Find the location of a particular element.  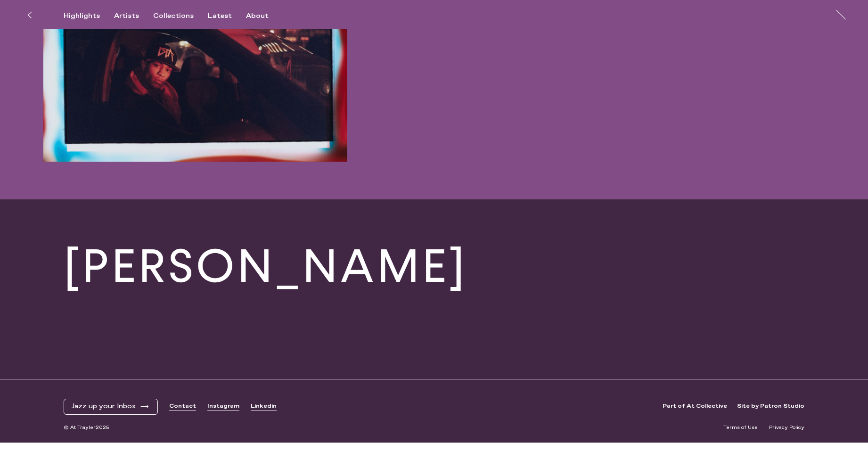

button: Collections is located at coordinates (181, 16).